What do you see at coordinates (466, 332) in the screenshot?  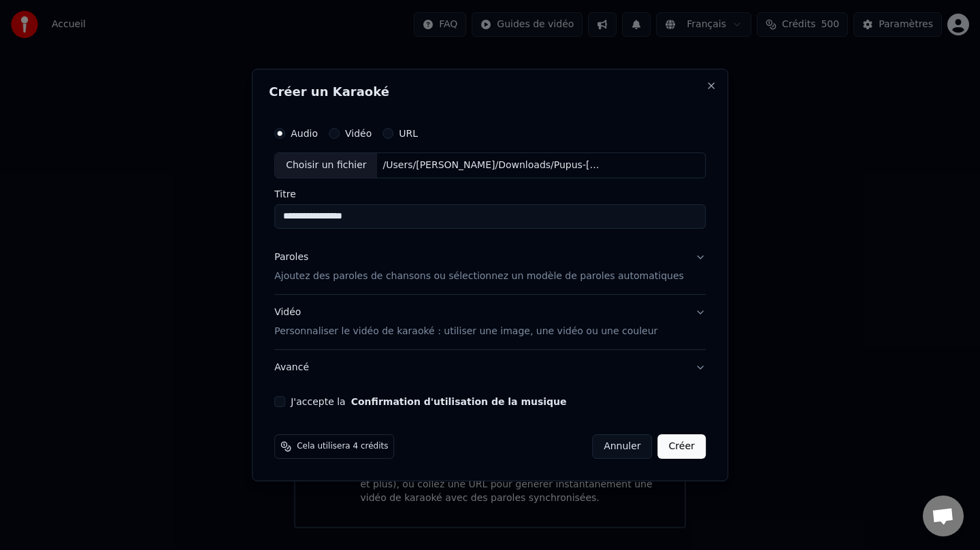 I see `p: Personnaliser le vidéo de karaoké : utiliser une image, une vidéo ou une couleur` at bounding box center [466, 332].